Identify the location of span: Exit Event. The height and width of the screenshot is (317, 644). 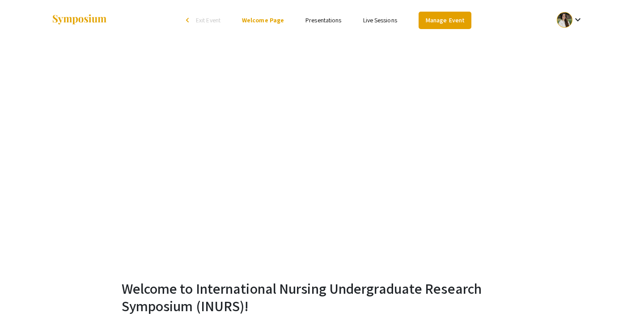
(208, 20).